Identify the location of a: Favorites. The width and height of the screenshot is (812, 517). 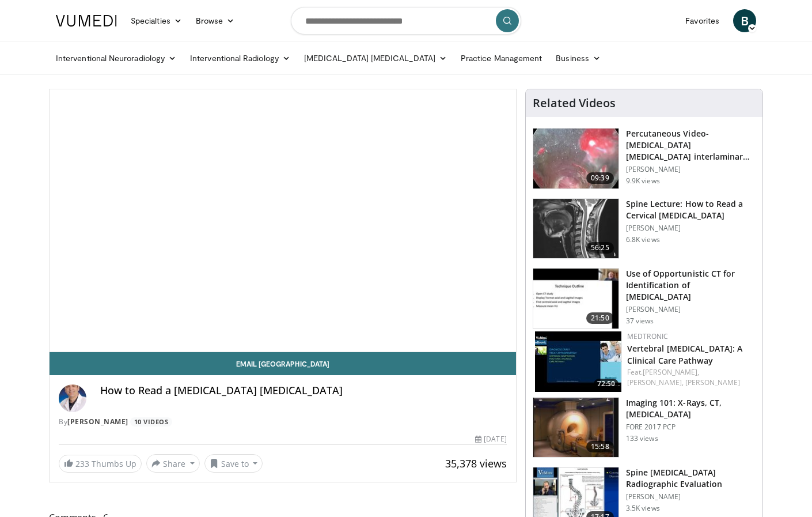
(702, 21).